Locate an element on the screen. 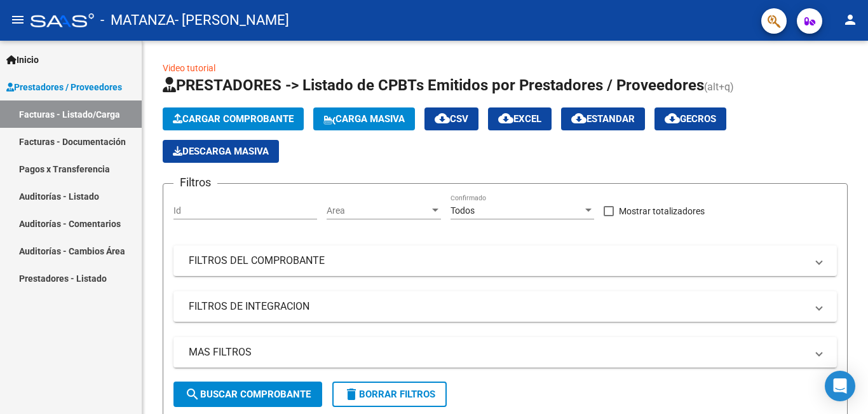  mat-icon: menu is located at coordinates (18, 20).